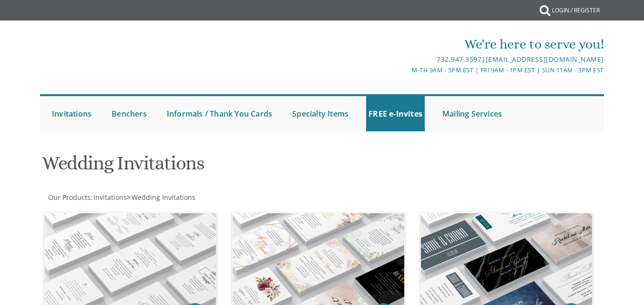  I want to click on a: FREE e-Invites, so click(395, 114).